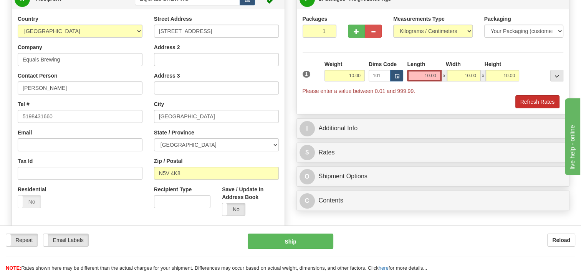  Describe the element at coordinates (416, 64) in the screenshot. I see `label: Length` at that location.